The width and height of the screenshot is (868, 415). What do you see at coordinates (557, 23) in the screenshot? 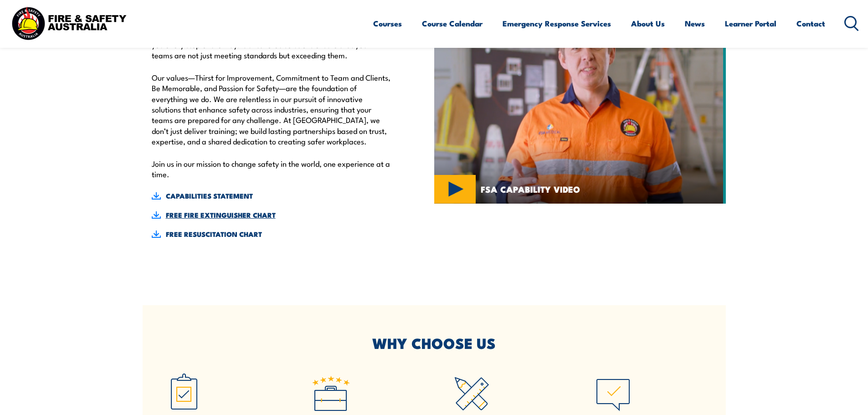
I see `a: Emergency Response Services` at bounding box center [557, 23].